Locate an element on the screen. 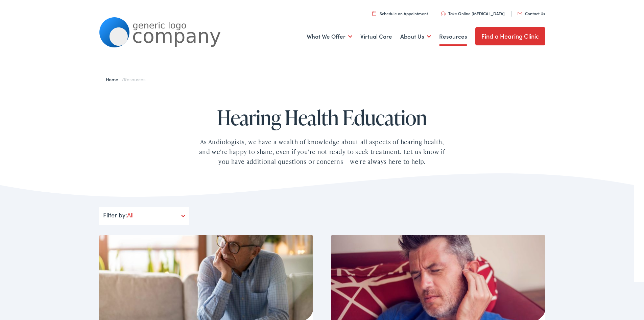  a: What We Offer is located at coordinates (329, 36).